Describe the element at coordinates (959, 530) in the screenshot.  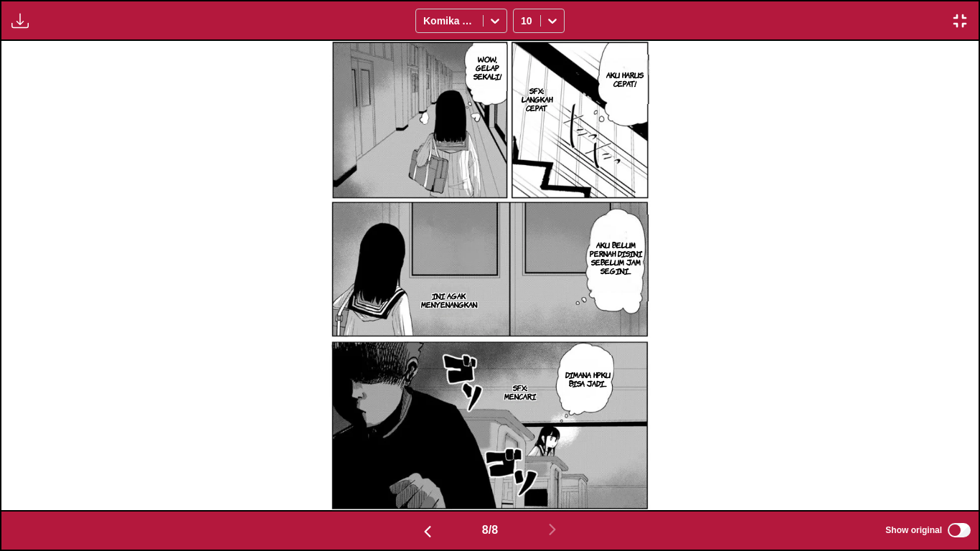
I see `input: Show original` at that location.